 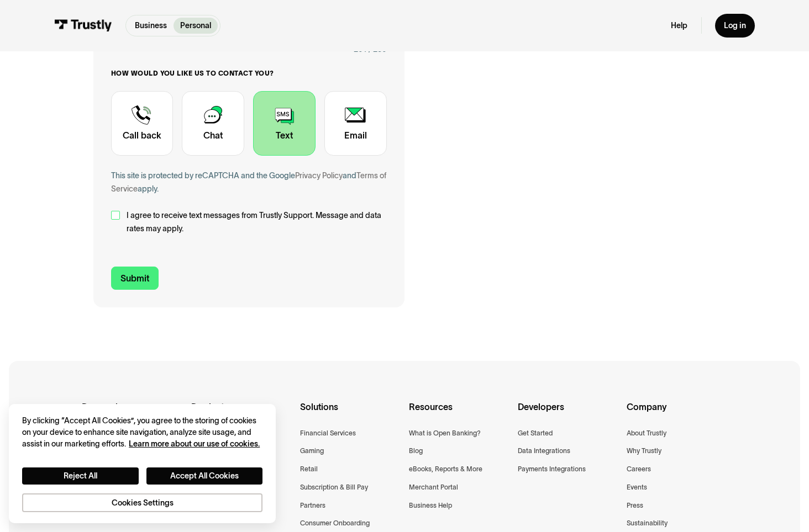 What do you see at coordinates (319, 176) in the screenshot?
I see `a: Privacy Policy` at bounding box center [319, 176].